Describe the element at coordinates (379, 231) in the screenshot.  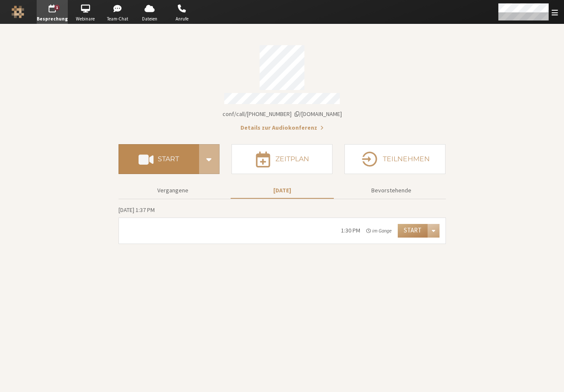
I see `em: im Gange` at that location.